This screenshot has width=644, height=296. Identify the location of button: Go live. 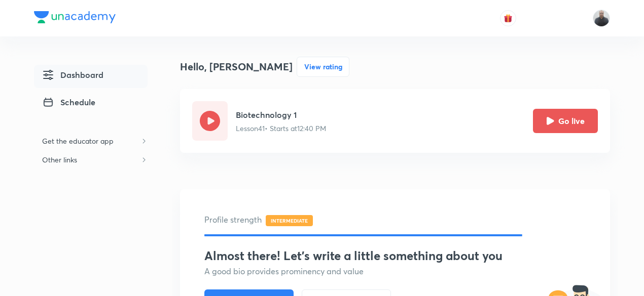
(565, 121).